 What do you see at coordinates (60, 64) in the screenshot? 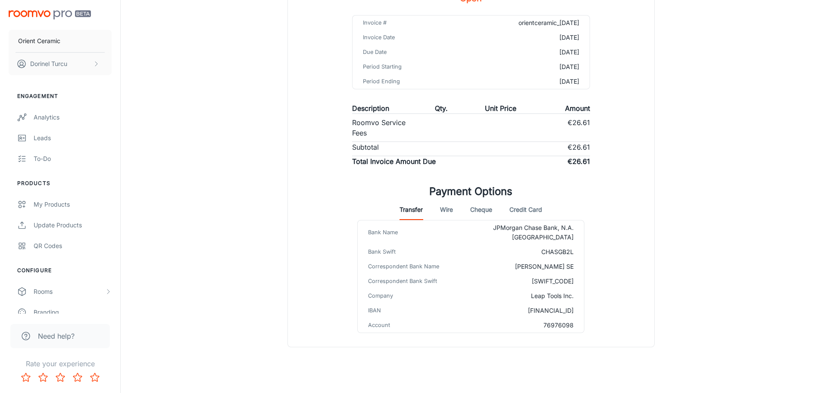
I see `button: Dorinel Turcu` at bounding box center [60, 64].